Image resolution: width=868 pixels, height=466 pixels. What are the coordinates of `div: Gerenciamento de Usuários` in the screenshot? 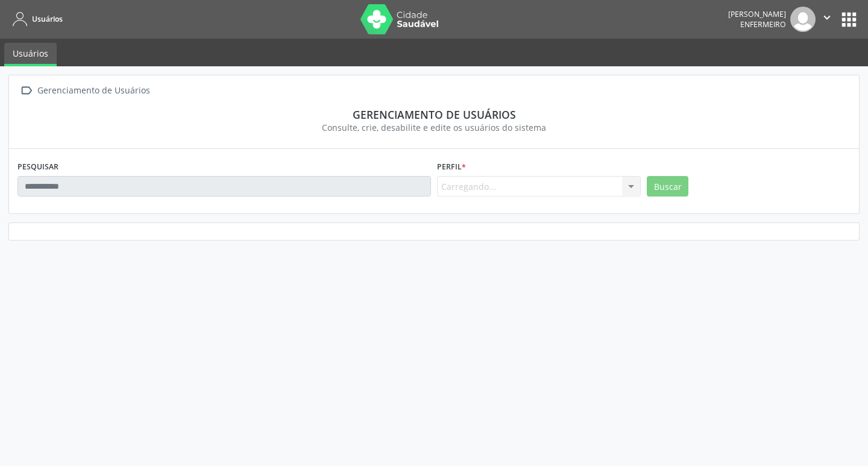 It's located at (94, 90).